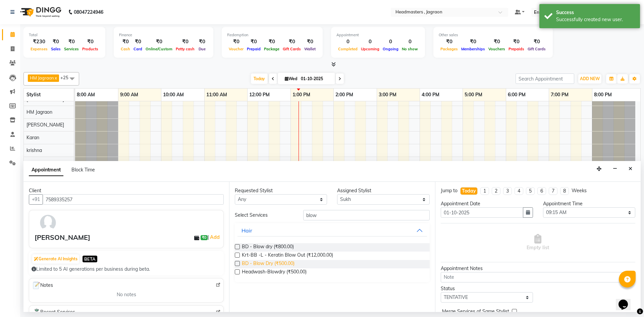  I want to click on span: BD - Blow Dry (₹500.00), so click(268, 264).